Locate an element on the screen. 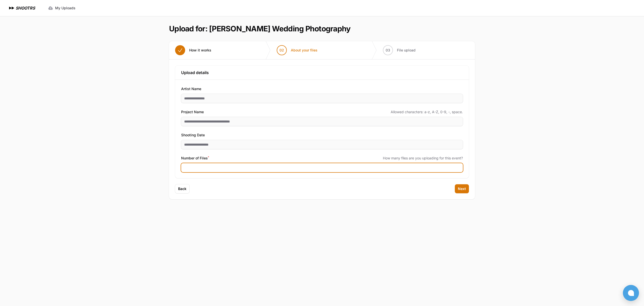  button: Open chat window is located at coordinates (631, 293).